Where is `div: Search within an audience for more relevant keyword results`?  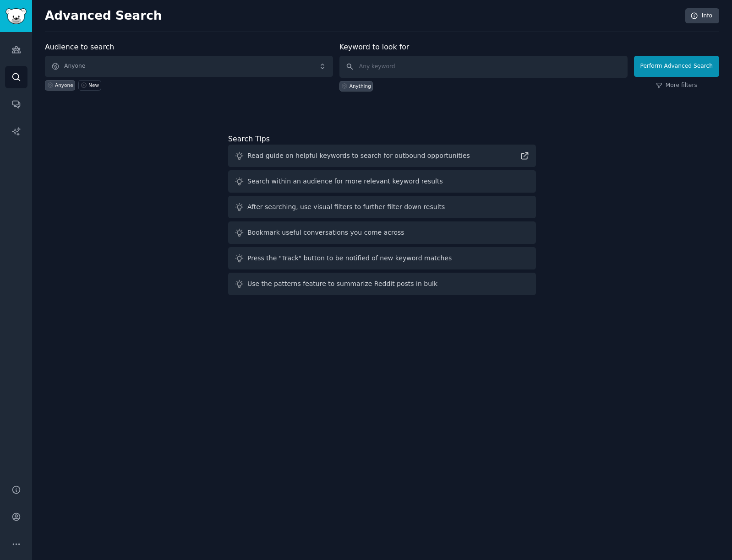
div: Search within an audience for more relevant keyword results is located at coordinates (345, 181).